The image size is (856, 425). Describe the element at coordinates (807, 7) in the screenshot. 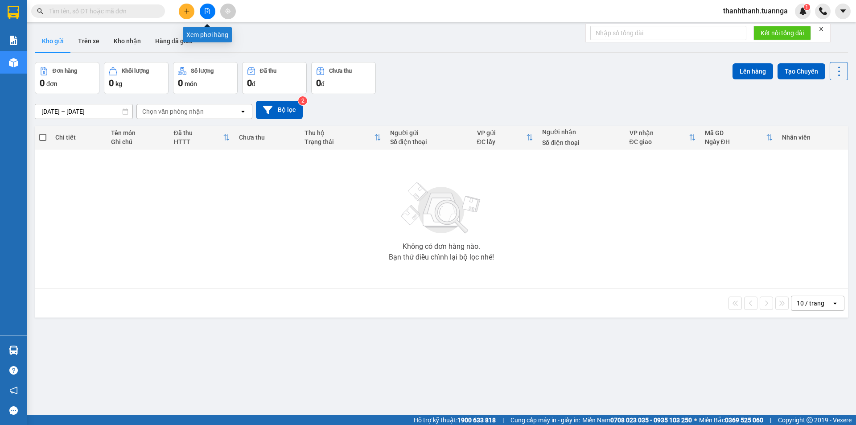

I see `sup: 1` at that location.